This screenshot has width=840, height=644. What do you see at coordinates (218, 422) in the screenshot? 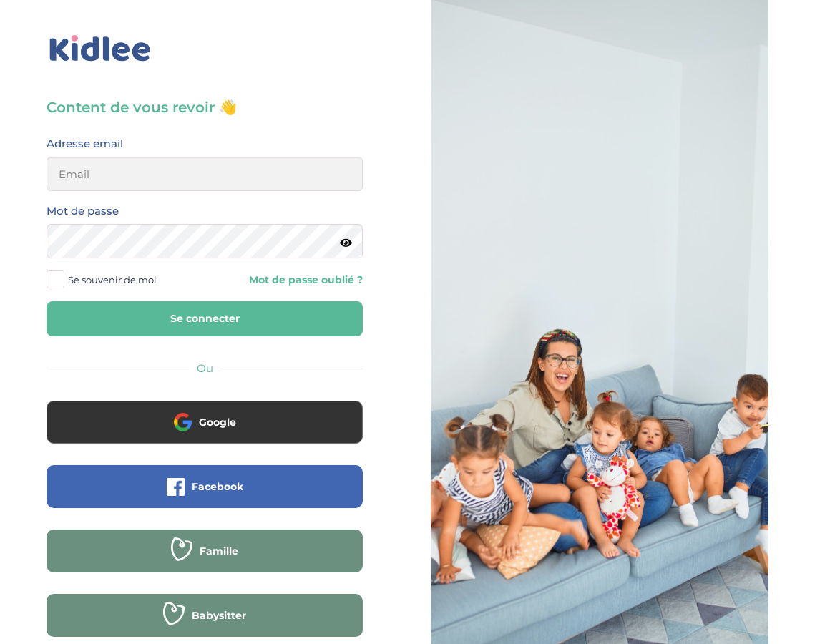
I see `span: Google` at bounding box center [218, 422].